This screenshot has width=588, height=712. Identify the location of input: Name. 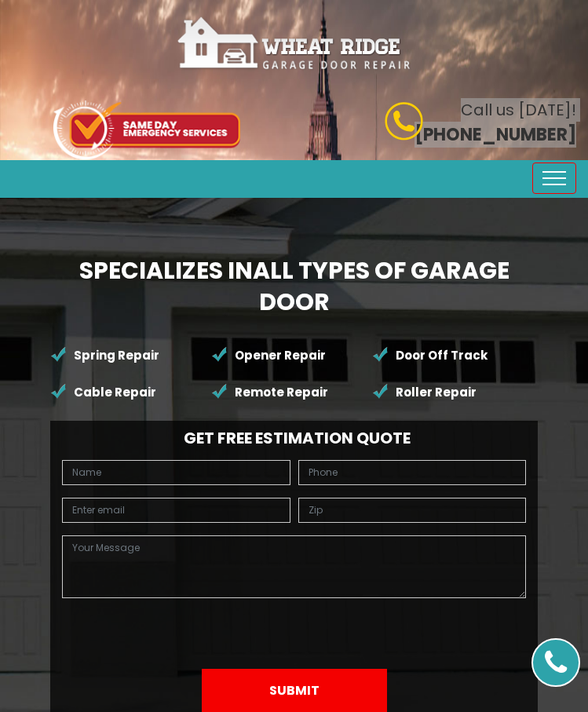
(176, 473).